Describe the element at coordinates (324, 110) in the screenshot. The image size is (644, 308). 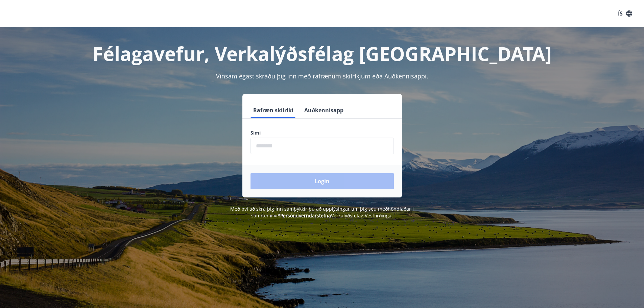
I see `button: Auðkennisapp` at that location.